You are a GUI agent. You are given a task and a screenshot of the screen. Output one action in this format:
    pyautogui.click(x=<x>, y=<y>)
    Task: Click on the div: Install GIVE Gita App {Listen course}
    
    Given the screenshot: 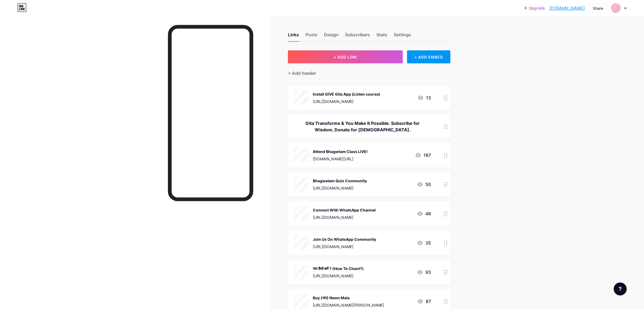 What is the action you would take?
    pyautogui.click(x=346, y=94)
    